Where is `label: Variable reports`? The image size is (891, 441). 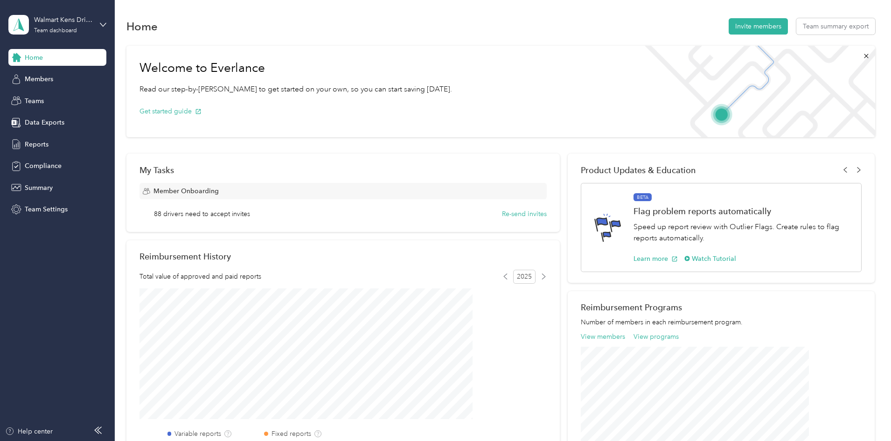
label: Variable reports is located at coordinates (198, 434).